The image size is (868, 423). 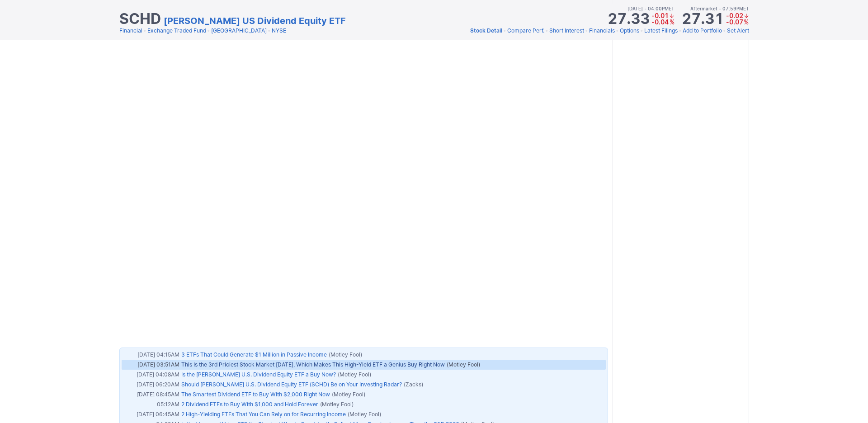 I want to click on span: -0.02, so click(x=735, y=15).